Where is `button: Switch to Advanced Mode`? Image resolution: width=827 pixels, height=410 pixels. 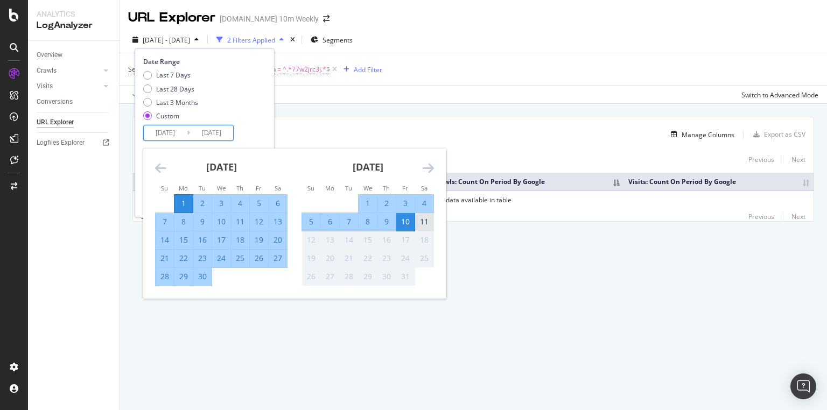 button: Switch to Advanced Mode is located at coordinates (778, 95).